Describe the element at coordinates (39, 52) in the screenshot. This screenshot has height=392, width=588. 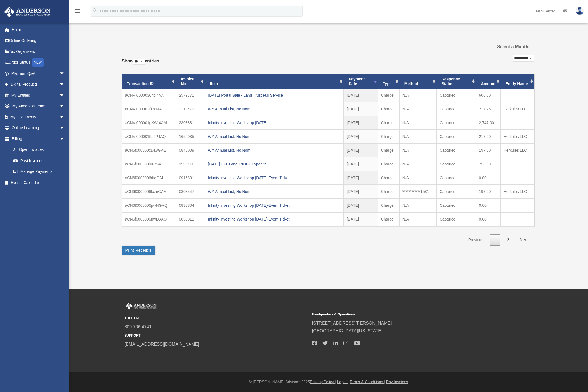
I see `a: Tax Organizers` at that location.